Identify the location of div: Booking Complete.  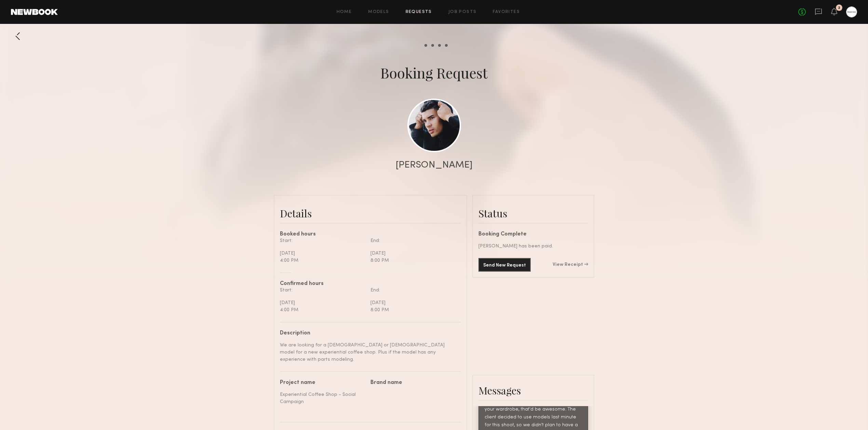
(533, 234).